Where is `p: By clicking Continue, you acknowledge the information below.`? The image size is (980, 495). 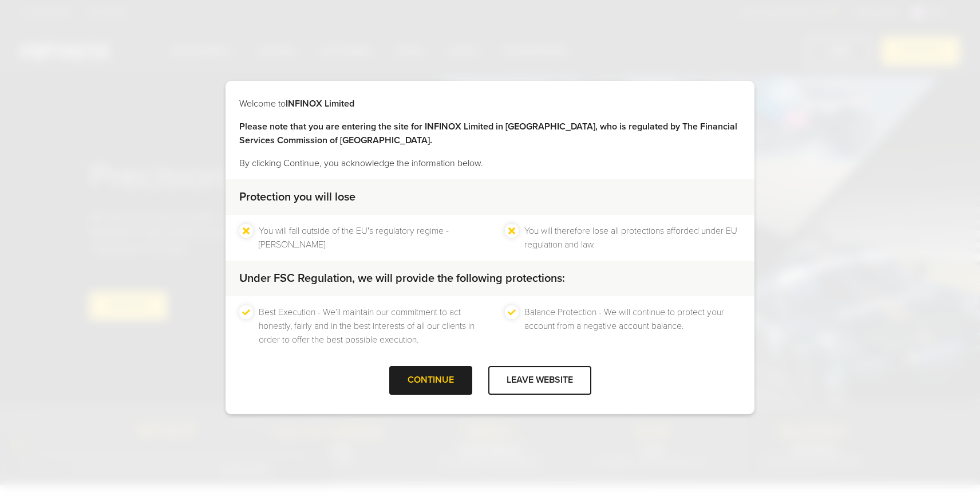 p: By clicking Continue, you acknowledge the information below. is located at coordinates (490, 163).